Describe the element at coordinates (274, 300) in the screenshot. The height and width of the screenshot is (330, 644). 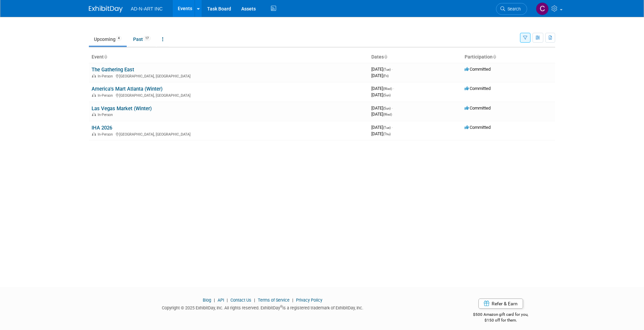
I see `a: Terms of Service` at that location.